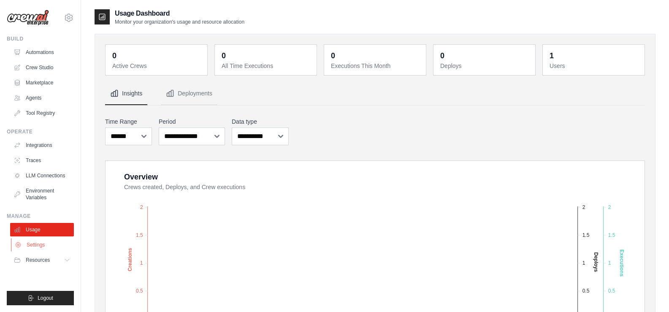 This screenshot has width=669, height=312. Describe the element at coordinates (128, 122) in the screenshot. I see `label: Time Range` at that location.